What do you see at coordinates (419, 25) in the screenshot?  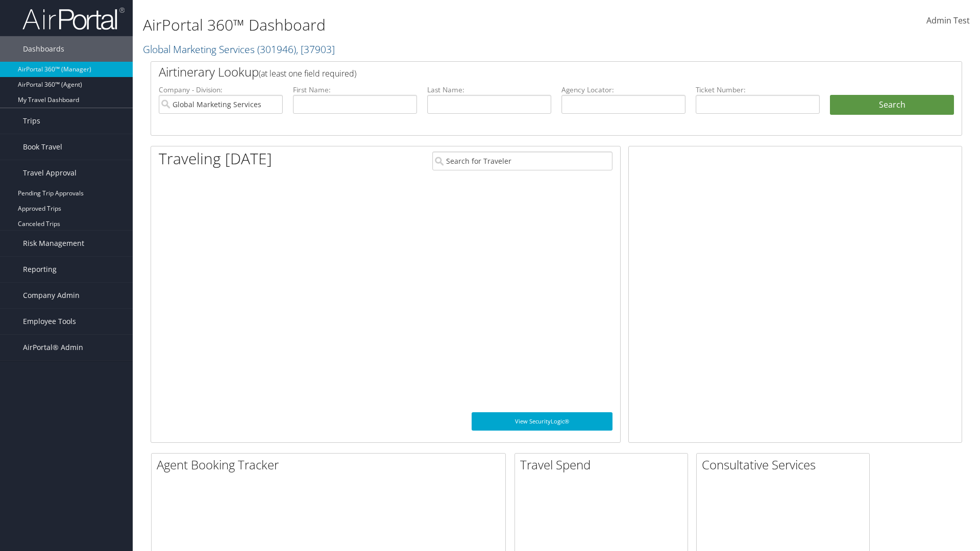 I see `h1: AirPortal 360™ Dashboard` at bounding box center [419, 25].